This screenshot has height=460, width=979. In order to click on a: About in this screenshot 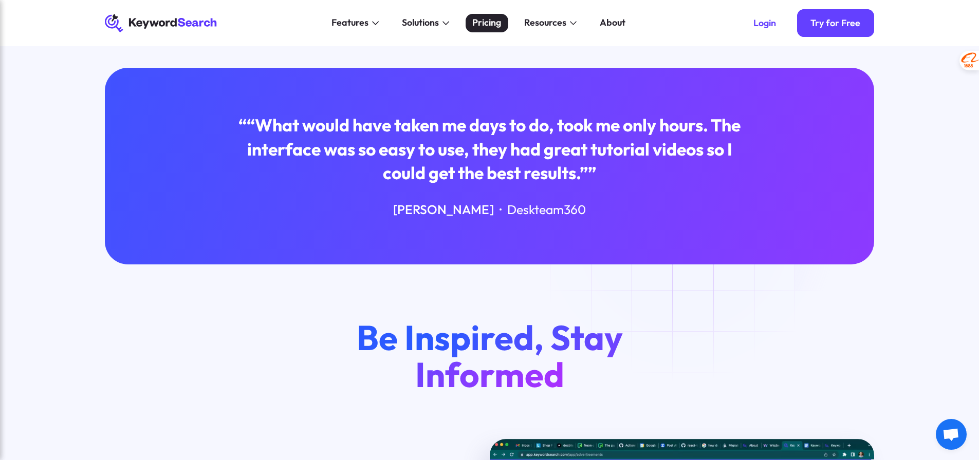, I will do `click(612, 23)`.